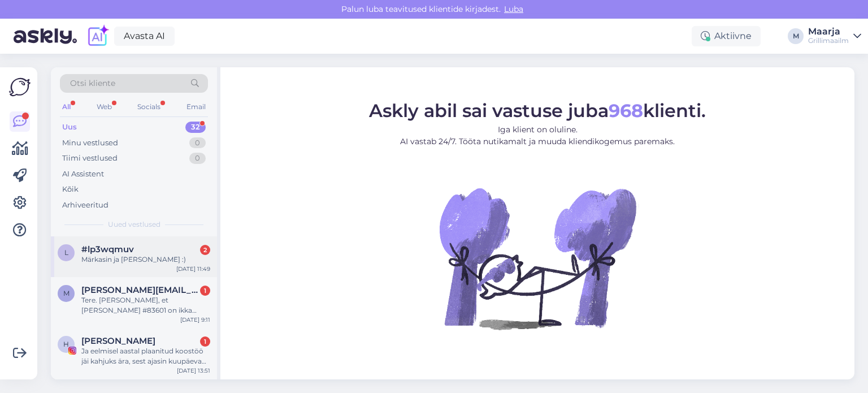  I want to click on img: Askly Logo, so click(20, 87).